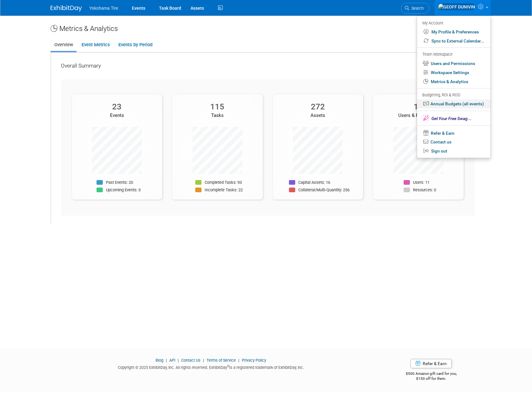 The height and width of the screenshot is (397, 532). Describe the element at coordinates (450, 118) in the screenshot. I see `span: Get Your Free Swag` at that location.